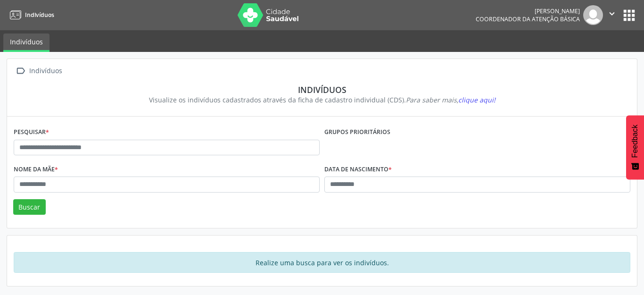 This screenshot has width=644, height=295. I want to click on i: Para saber mais,, so click(451, 99).